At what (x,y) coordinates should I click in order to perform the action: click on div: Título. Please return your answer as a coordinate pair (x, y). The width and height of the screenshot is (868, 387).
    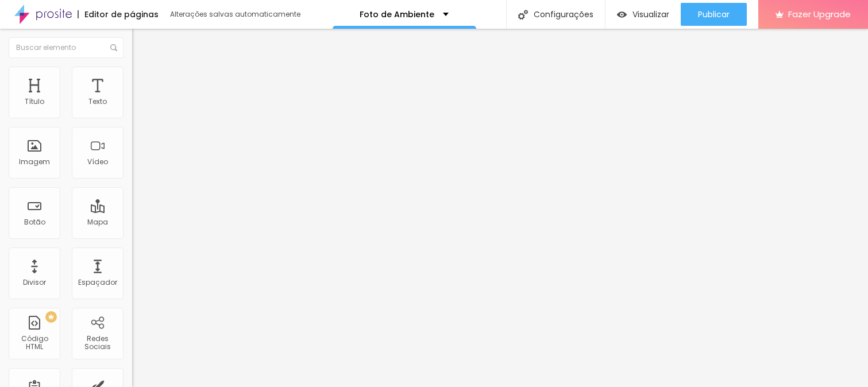
    Looking at the image, I should click on (34, 101).